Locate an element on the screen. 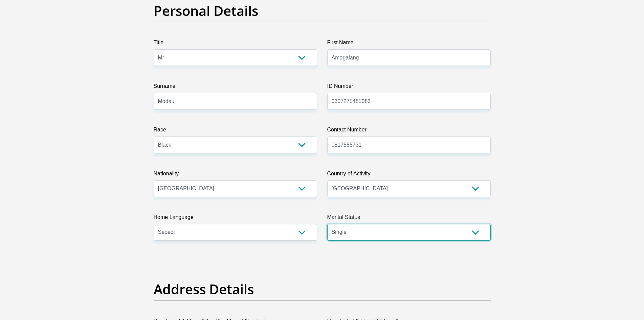  h2: Address Details is located at coordinates (322, 289).